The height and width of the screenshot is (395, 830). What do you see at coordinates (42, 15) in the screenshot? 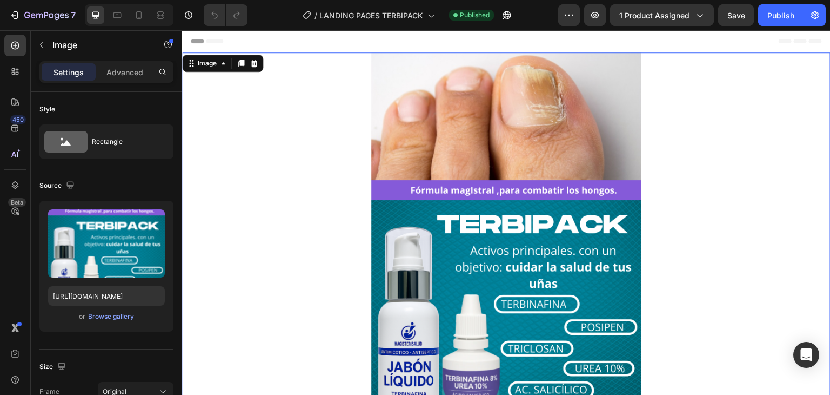
I see `button: 7` at bounding box center [42, 15].